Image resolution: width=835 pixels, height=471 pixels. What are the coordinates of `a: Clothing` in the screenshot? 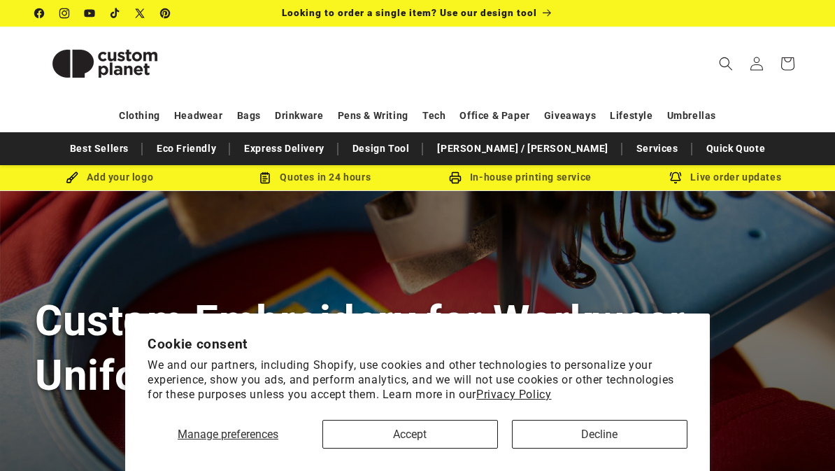 It's located at (139, 115).